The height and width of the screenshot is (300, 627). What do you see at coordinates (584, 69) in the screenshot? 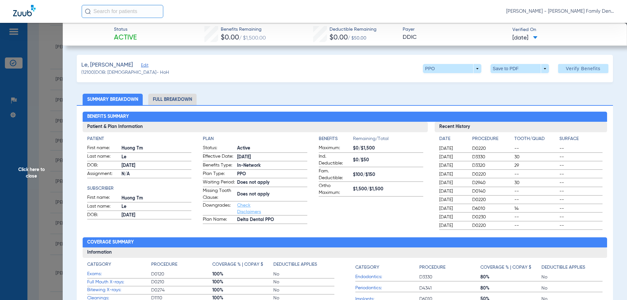
I see `span: Verify Benefits` at bounding box center [584, 69].